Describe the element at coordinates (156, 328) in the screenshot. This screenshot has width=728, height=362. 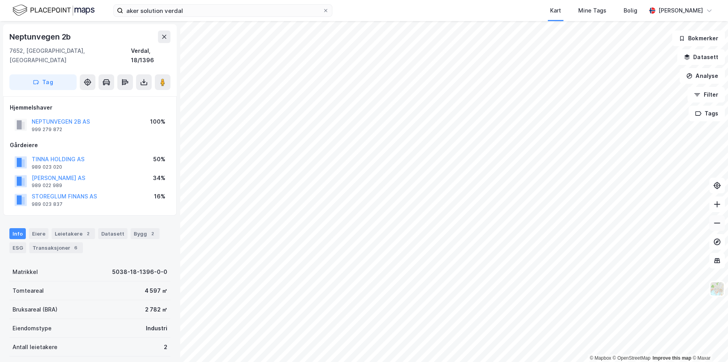
I see `div: Industri` at that location.